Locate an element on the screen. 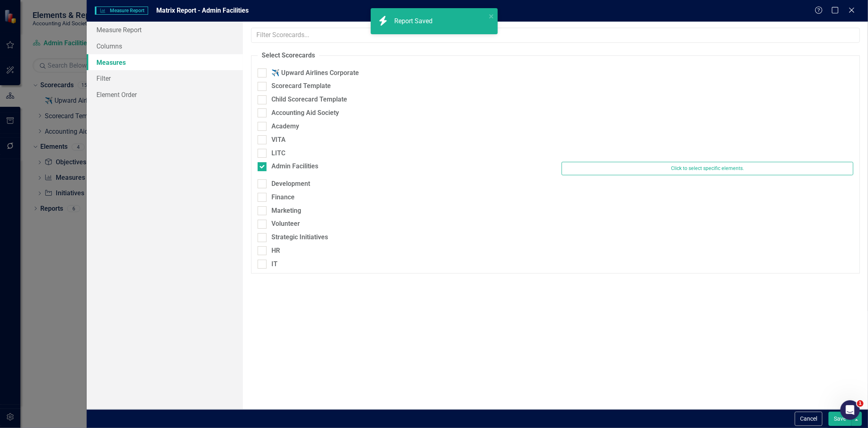  div: VITA is located at coordinates (278, 140).